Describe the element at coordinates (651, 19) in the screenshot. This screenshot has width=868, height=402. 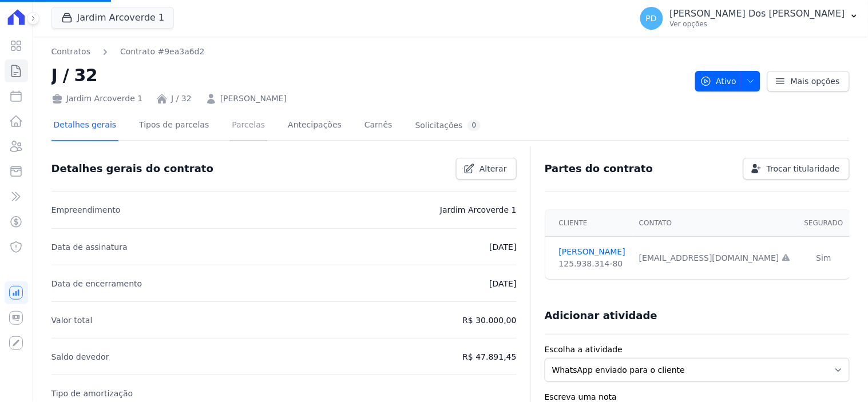
I see `span: PD` at that location.